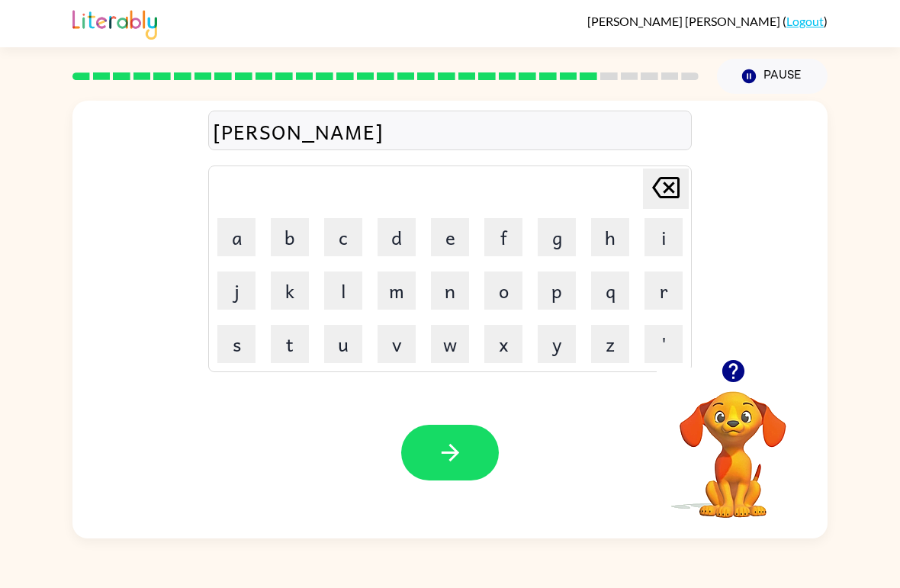 The height and width of the screenshot is (588, 900). What do you see at coordinates (557, 237) in the screenshot?
I see `button: g` at bounding box center [557, 237].